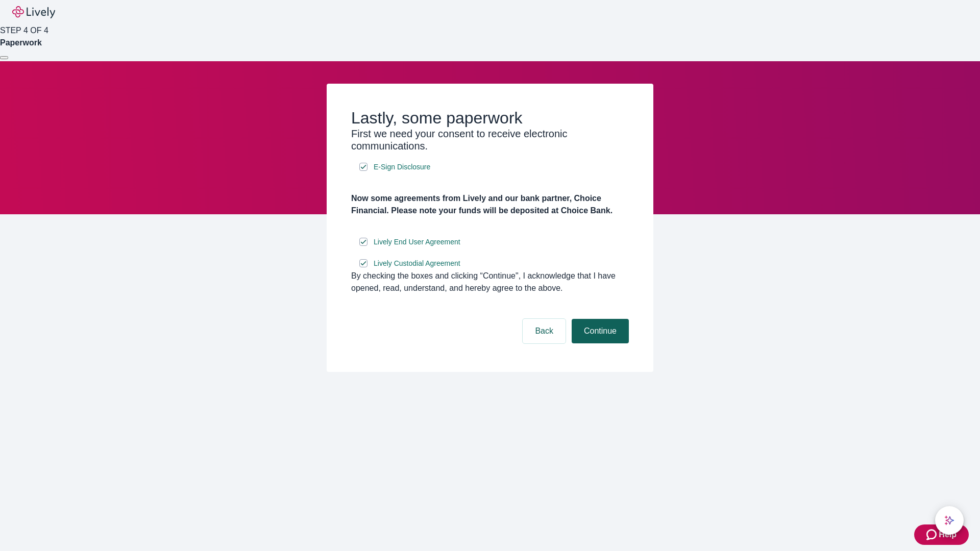 The height and width of the screenshot is (551, 980). Describe the element at coordinates (949, 520) in the screenshot. I see `button: chat` at that location.